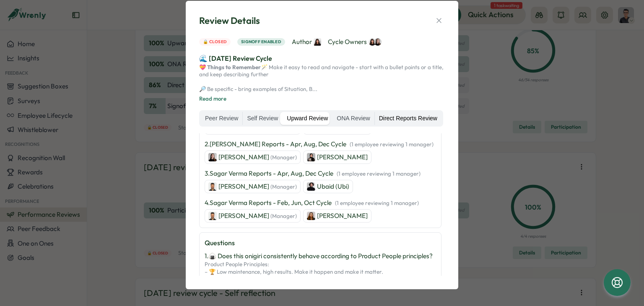  What do you see at coordinates (328, 187) in the screenshot?
I see `a: Ubaid (Ubi)Ubaid (Ubi)` at bounding box center [328, 187].